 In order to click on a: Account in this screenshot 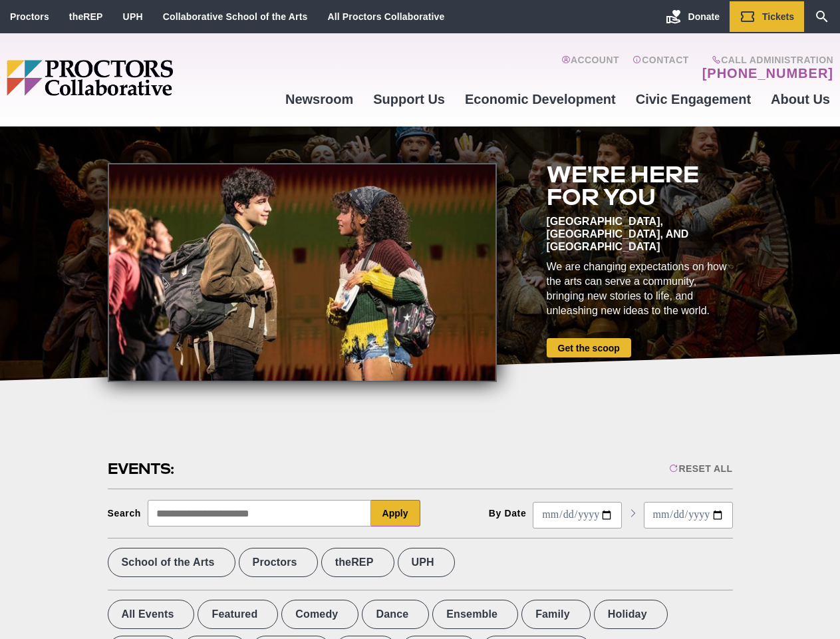, I will do `click(590, 68)`.